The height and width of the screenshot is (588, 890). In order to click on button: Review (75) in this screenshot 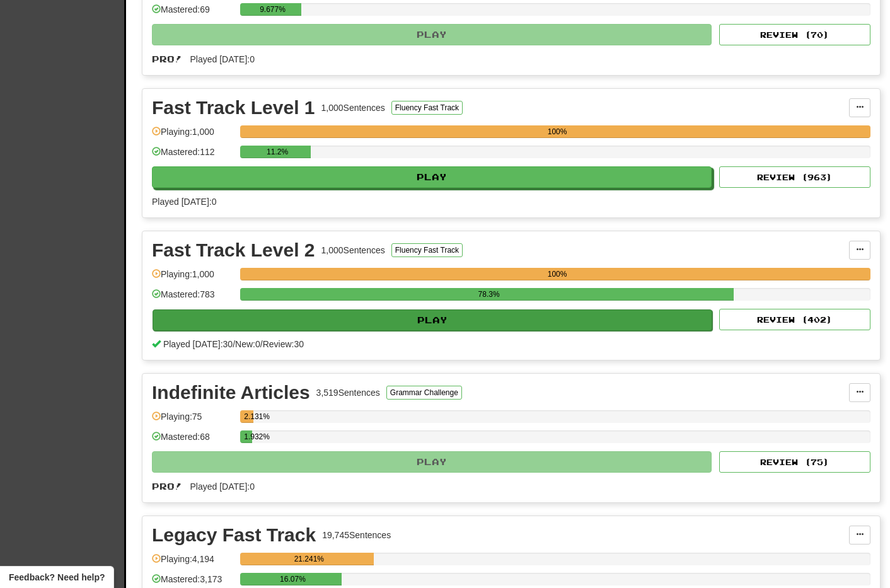, I will do `click(795, 462)`.